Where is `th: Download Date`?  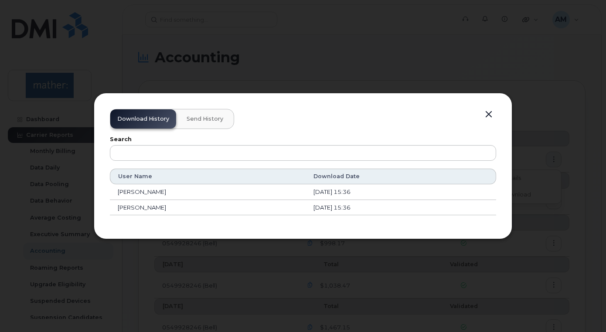 th: Download Date is located at coordinates (400, 176).